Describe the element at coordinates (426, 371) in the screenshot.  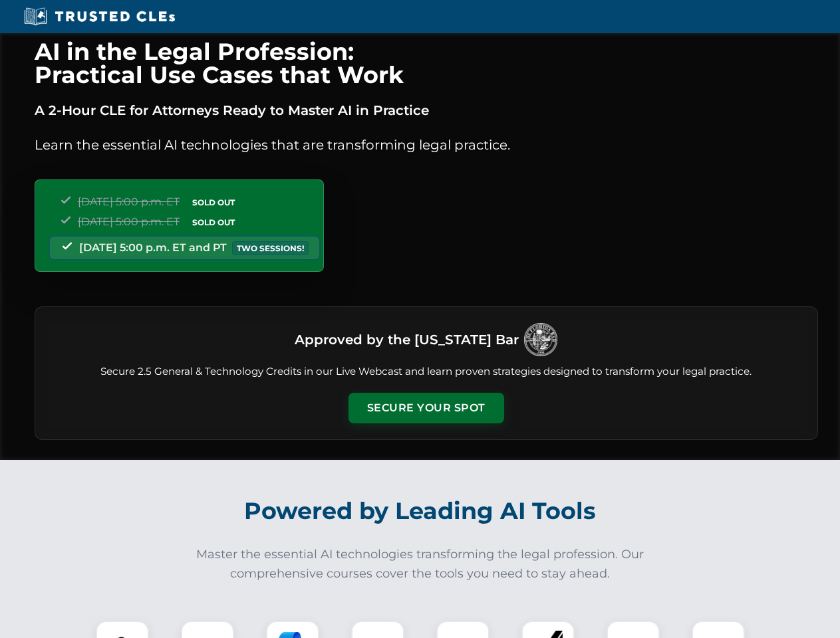
I see `p: Secure 2.5 General & Technology Credits in our Live Webcast and learn proven strategies designed ...` at that location.